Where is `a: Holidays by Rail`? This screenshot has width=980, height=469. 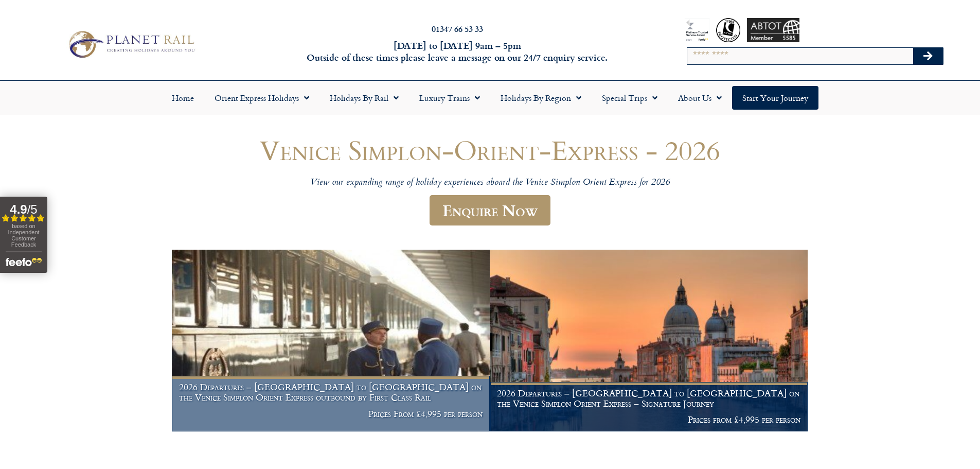 a: Holidays by Rail is located at coordinates (364, 97).